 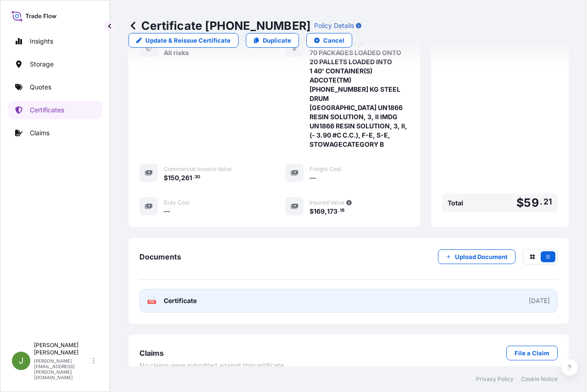 I want to click on p: Policy Details, so click(x=334, y=26).